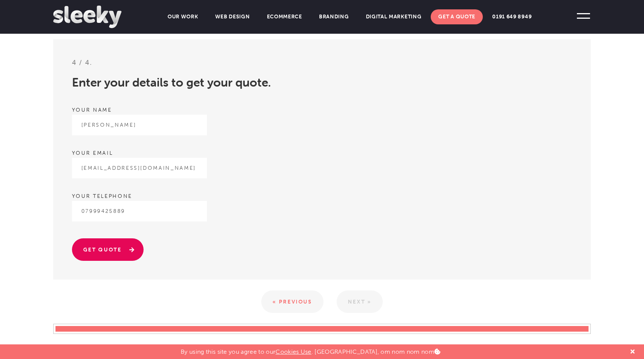  What do you see at coordinates (322, 196) in the screenshot?
I see `label: Your telephone` at bounding box center [322, 196].